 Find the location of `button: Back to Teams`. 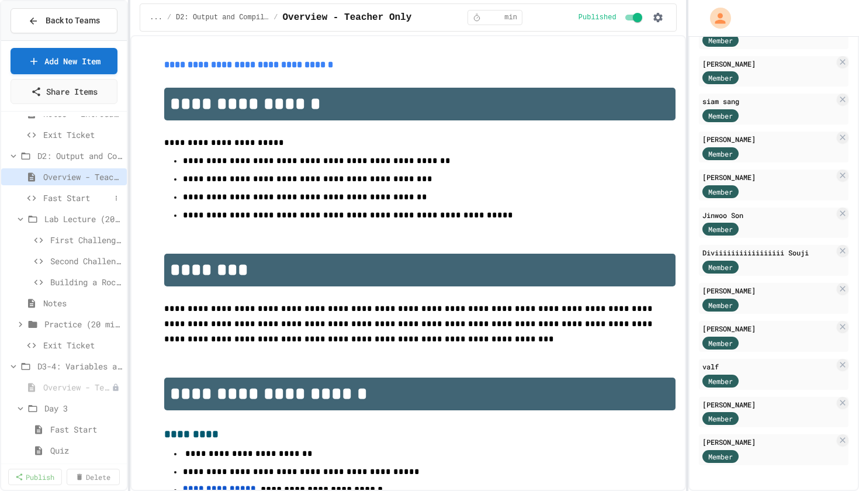

button: Back to Teams is located at coordinates (64, 20).